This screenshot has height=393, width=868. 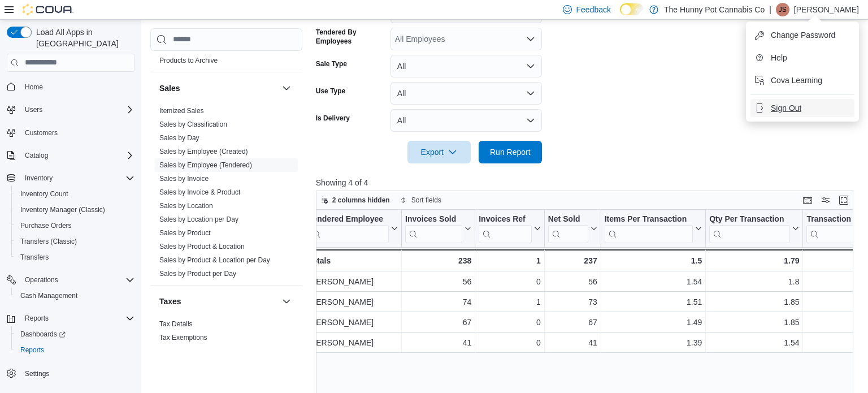 I want to click on div: Taxes, so click(x=226, y=333).